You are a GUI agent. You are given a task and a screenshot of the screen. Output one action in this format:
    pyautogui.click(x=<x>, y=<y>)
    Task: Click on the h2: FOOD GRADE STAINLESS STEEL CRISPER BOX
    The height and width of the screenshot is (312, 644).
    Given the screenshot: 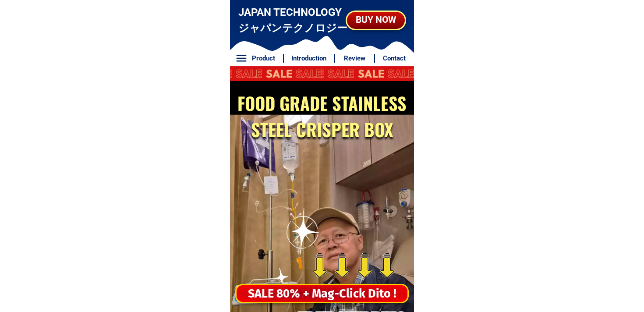 What is the action you would take?
    pyautogui.click(x=322, y=116)
    